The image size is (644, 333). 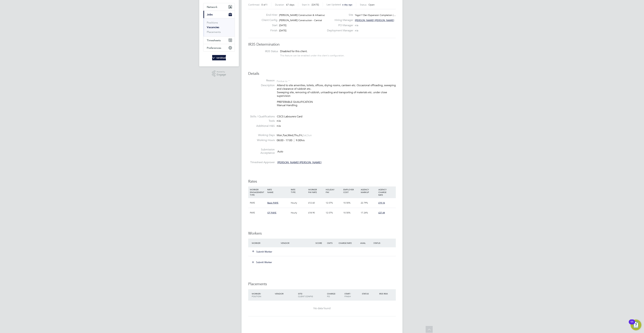 What do you see at coordinates (219, 58) in the screenshot?
I see `img: randstad-logo-retina.png` at bounding box center [219, 58].